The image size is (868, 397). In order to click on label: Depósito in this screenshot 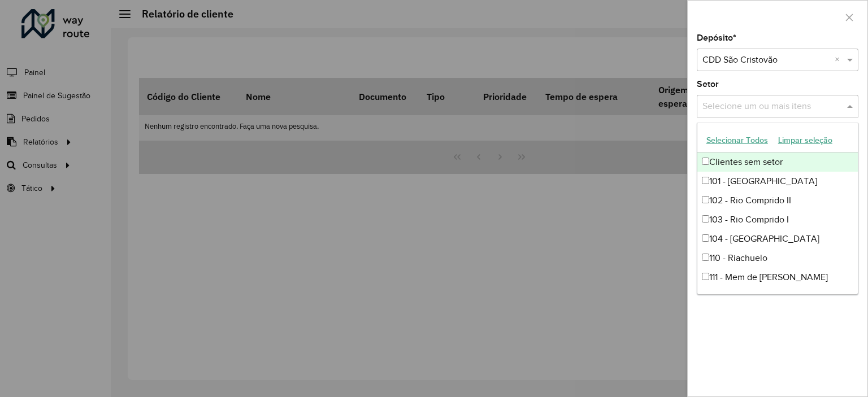, I will do `click(717, 38)`.